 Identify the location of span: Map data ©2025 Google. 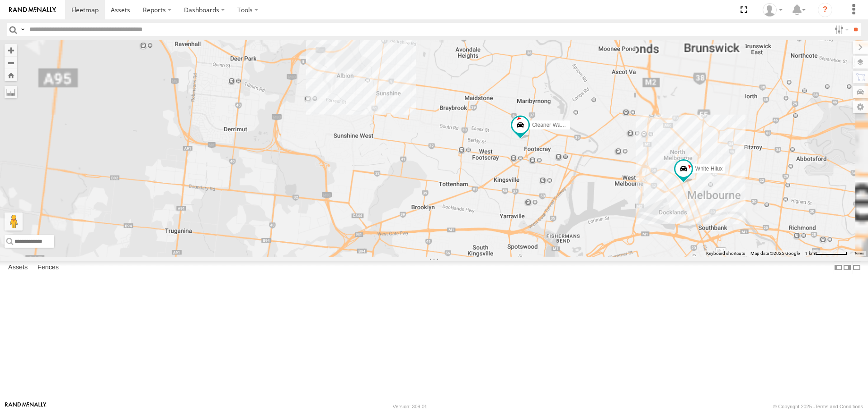
(775, 254).